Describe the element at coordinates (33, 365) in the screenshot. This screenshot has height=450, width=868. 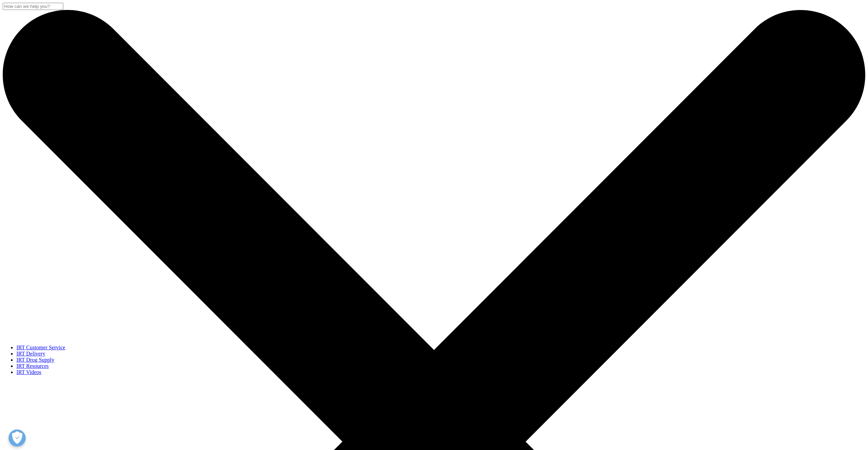
I see `a: IRT Resources` at that location.